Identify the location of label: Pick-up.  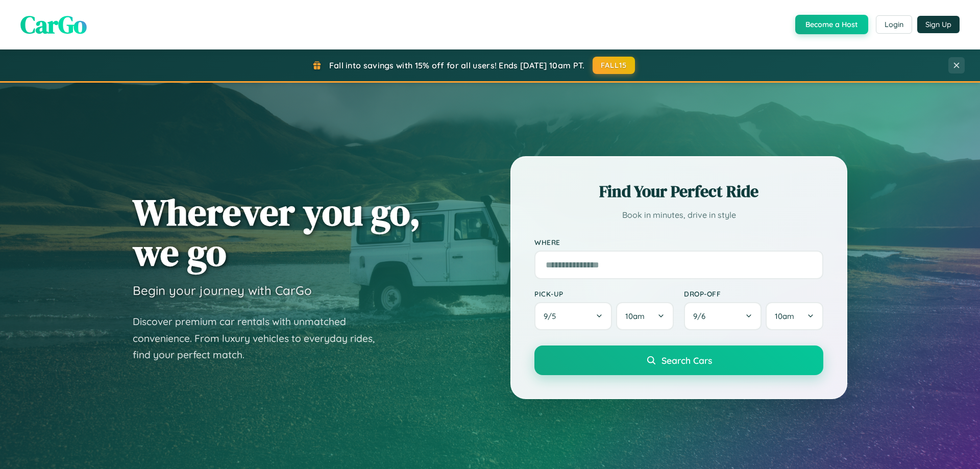
(604, 293).